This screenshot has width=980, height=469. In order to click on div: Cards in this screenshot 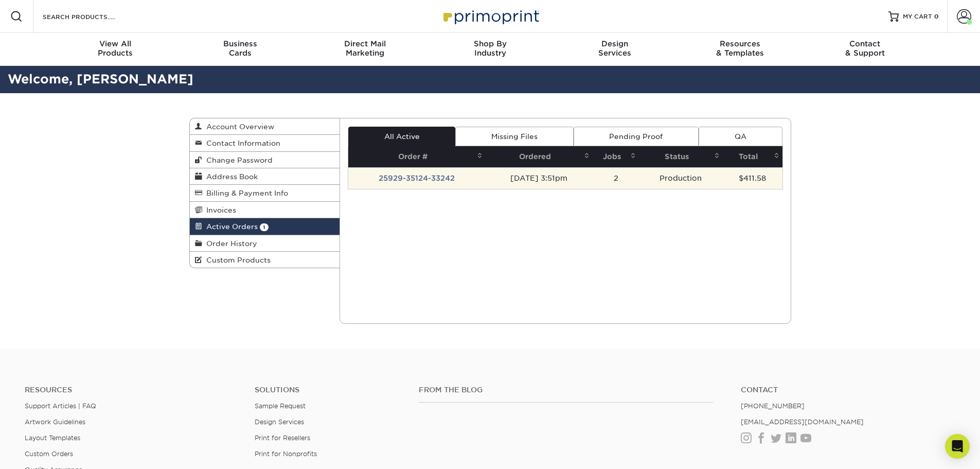, I will do `click(240, 48)`.